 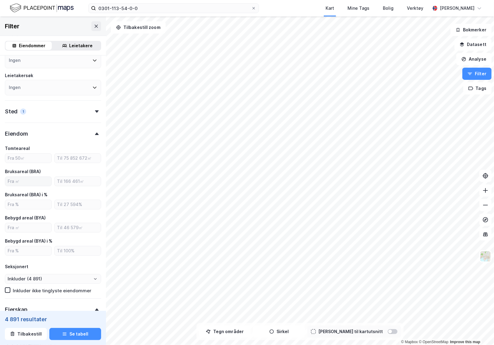 I want to click on div: Sted, so click(x=11, y=111).